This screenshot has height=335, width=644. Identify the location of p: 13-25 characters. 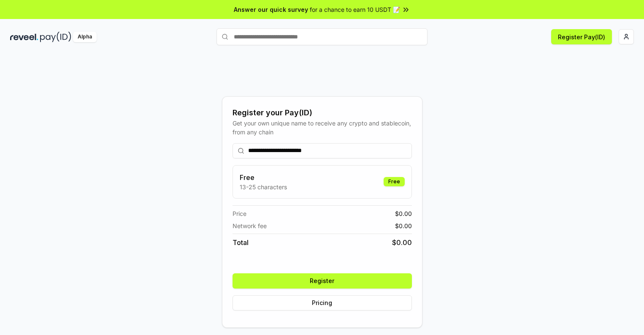
(263, 186).